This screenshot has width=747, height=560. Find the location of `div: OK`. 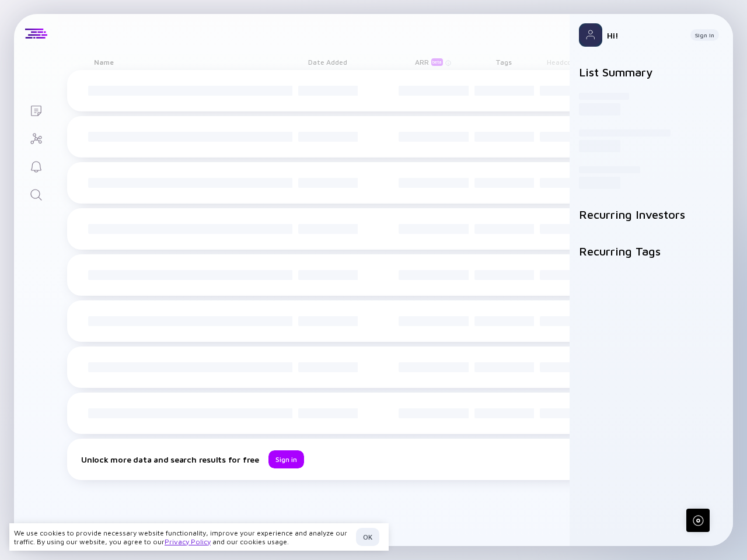

div: OK is located at coordinates (368, 537).